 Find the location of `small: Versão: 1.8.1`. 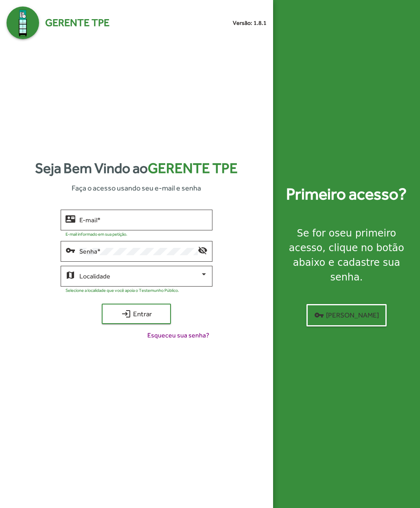

small: Versão: 1.8.1 is located at coordinates (249, 23).